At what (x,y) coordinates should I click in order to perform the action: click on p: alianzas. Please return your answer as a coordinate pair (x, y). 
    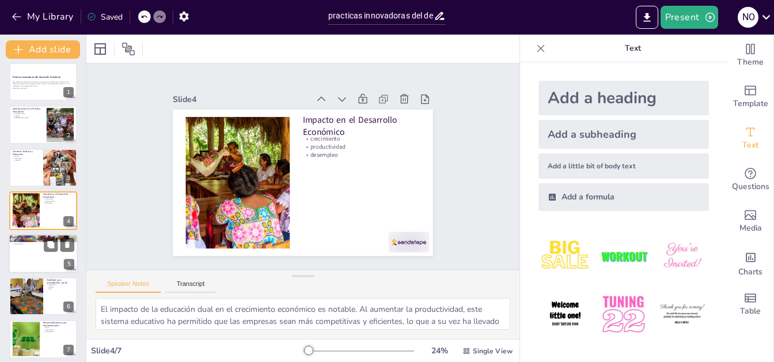
    Looking at the image, I should click on (60, 287).